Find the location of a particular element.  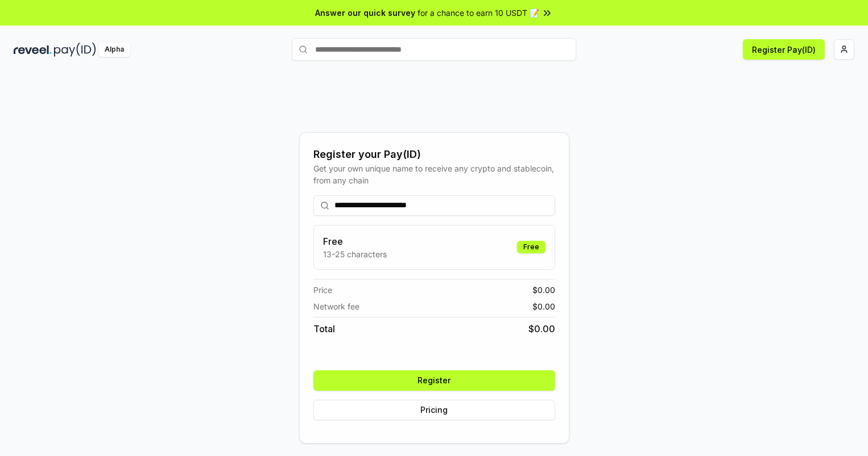

div: Get your own unique name to receive any crypto and stablecoin, from any chain is located at coordinates (434, 174).